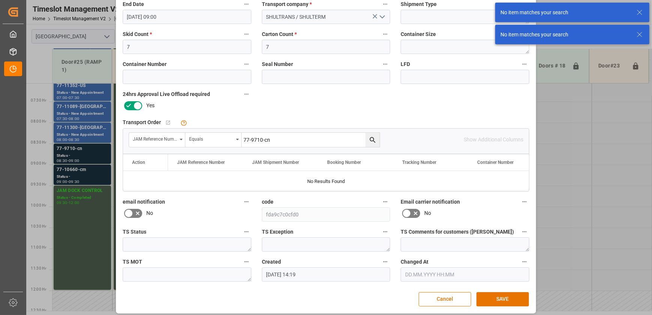  I want to click on span: email notification, so click(144, 202).